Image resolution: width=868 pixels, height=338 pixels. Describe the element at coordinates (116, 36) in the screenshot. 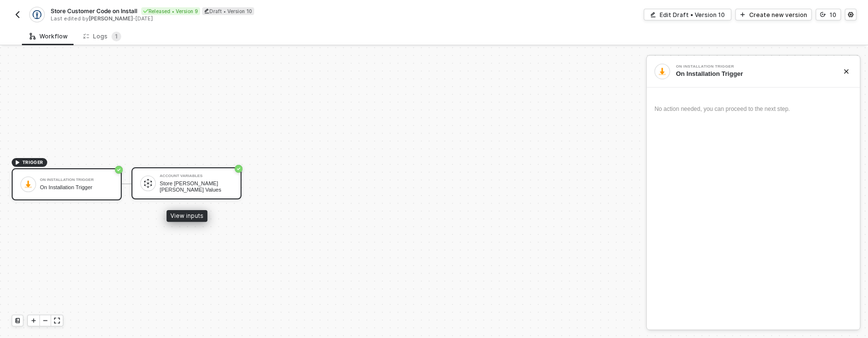

I see `span: 1` at that location.